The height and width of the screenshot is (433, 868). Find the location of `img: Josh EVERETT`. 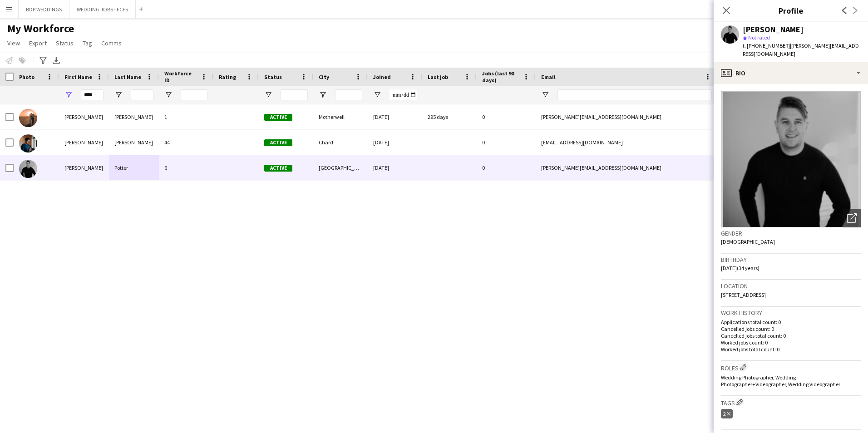

img: Josh EVERETT is located at coordinates (28, 118).